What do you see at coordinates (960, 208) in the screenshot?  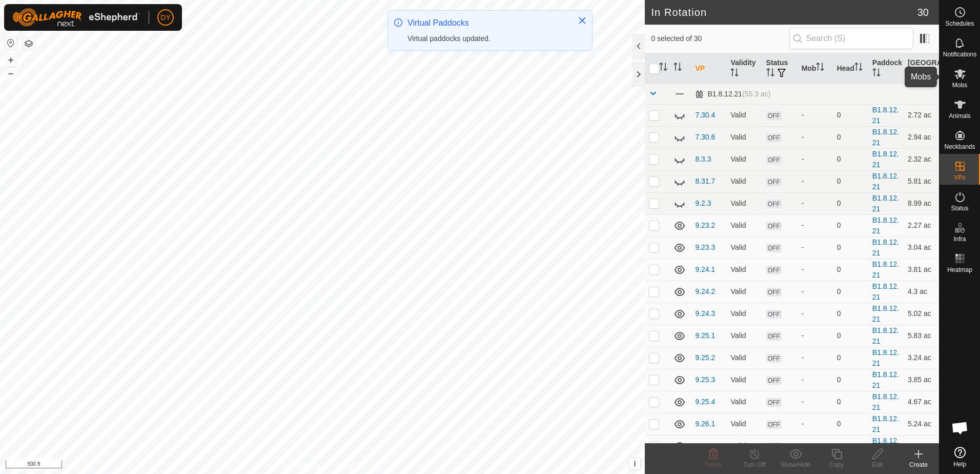 I see `span: Status` at bounding box center [960, 208].